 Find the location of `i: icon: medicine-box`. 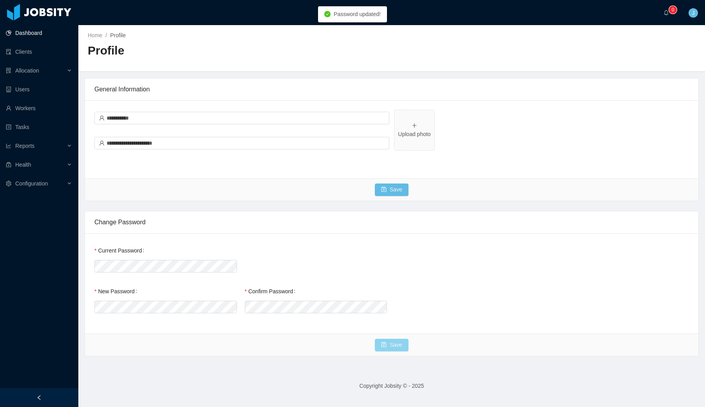

i: icon: medicine-box is located at coordinates (9, 165).